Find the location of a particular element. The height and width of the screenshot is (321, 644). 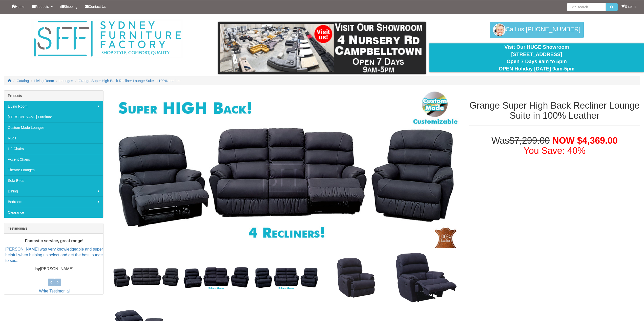

span: Catalog is located at coordinates (23, 81).